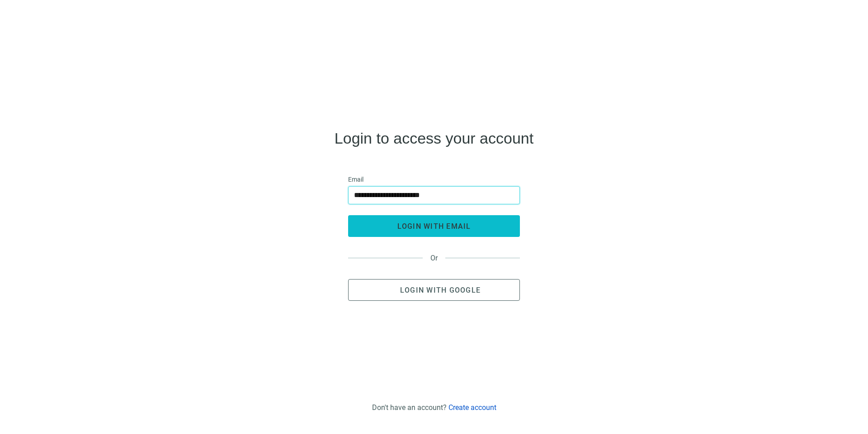 Image resolution: width=868 pixels, height=434 pixels. I want to click on span: Email, so click(356, 179).